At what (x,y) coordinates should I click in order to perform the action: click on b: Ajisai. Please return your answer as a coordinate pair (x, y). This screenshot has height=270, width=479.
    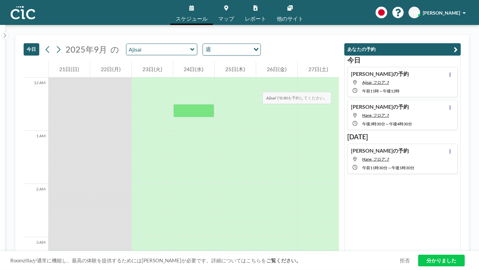
    Looking at the image, I should click on (271, 98).